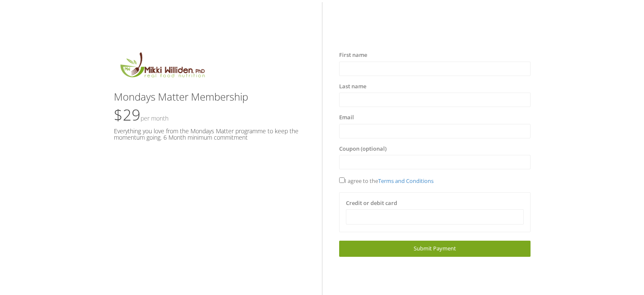  What do you see at coordinates (155, 118) in the screenshot?
I see `small: Per Month` at bounding box center [155, 118].